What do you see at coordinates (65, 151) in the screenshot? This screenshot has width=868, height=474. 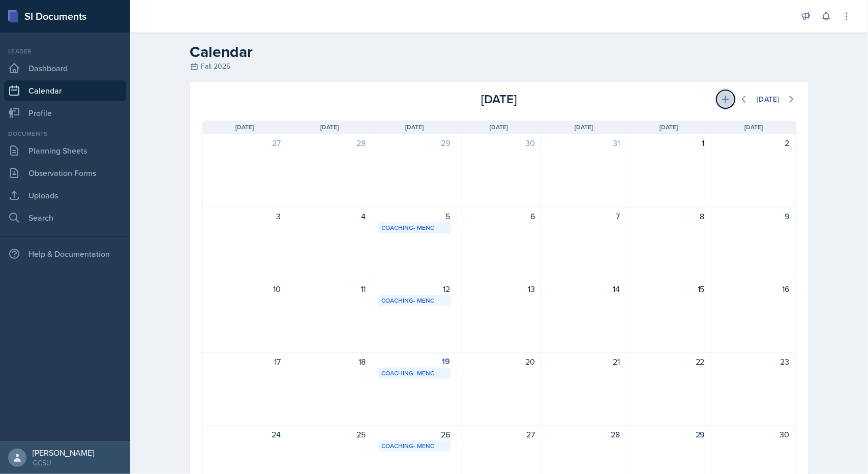 I see `a: Planning Sheets` at bounding box center [65, 151].